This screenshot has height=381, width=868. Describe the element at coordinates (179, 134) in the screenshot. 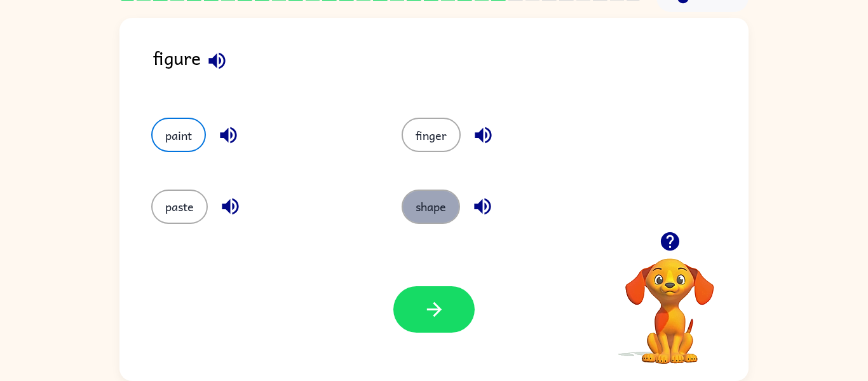

I see `button: paint` at that location.